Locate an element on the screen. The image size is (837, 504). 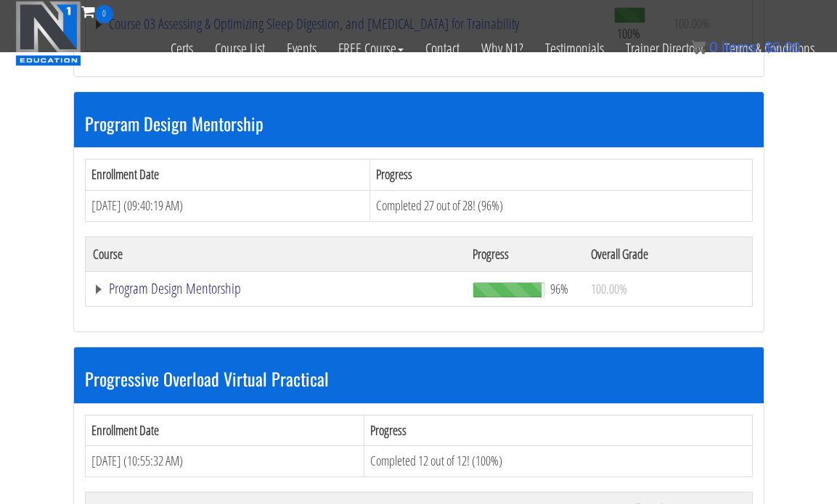
a: Contact is located at coordinates (442, 49).